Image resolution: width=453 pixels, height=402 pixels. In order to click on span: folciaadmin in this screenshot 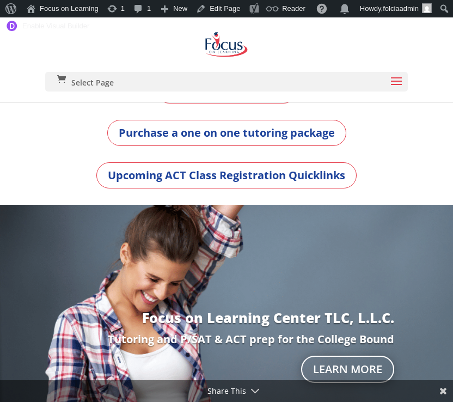, I will do `click(401, 8)`.